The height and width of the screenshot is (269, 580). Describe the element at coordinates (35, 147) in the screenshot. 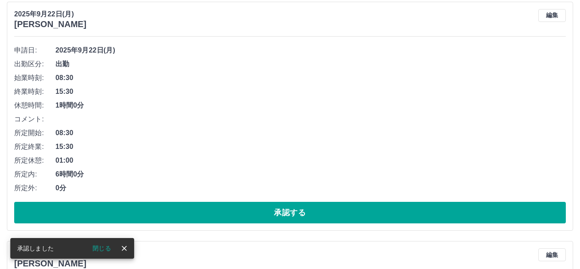

I see `span: 所定終業:` at that location.